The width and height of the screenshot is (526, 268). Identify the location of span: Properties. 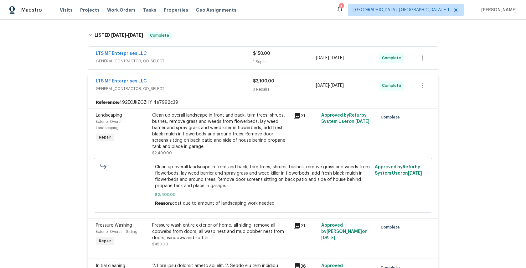
(176, 10).